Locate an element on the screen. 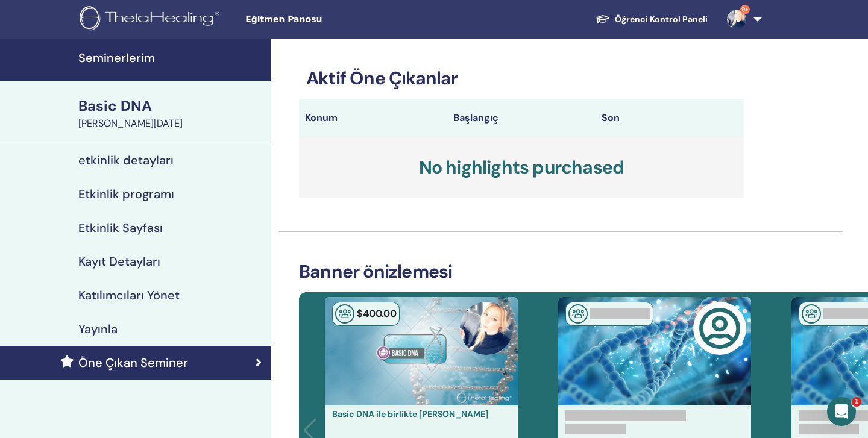 This screenshot has height=438, width=868. span: 9+ is located at coordinates (745, 10).